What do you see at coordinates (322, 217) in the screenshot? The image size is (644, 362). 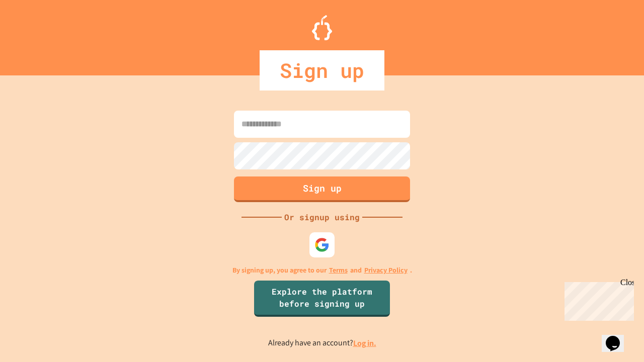 I see `div: Or signup using` at bounding box center [322, 217].